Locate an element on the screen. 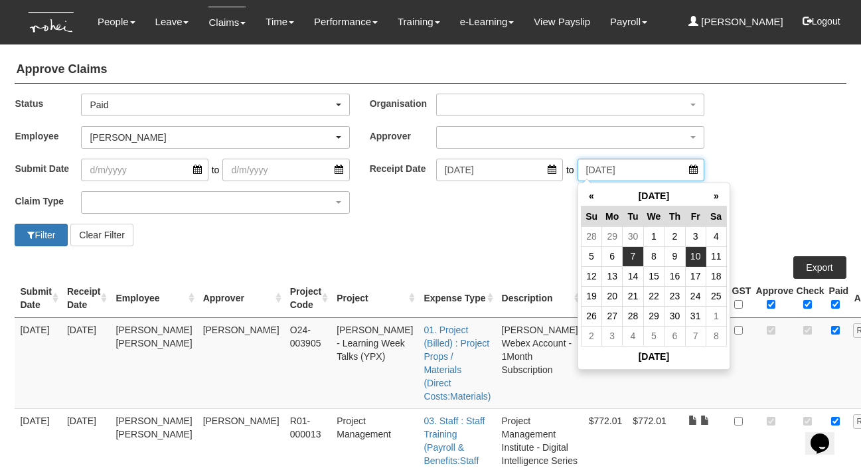 The width and height of the screenshot is (861, 468). th: Check is located at coordinates (808, 298).